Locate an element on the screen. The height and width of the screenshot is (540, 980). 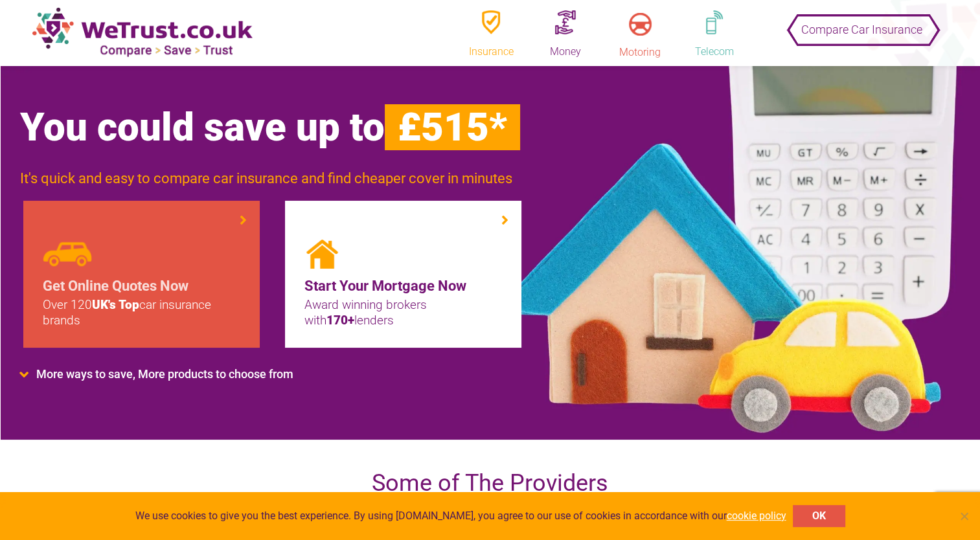
img: motoring.png is located at coordinates (640, 24).